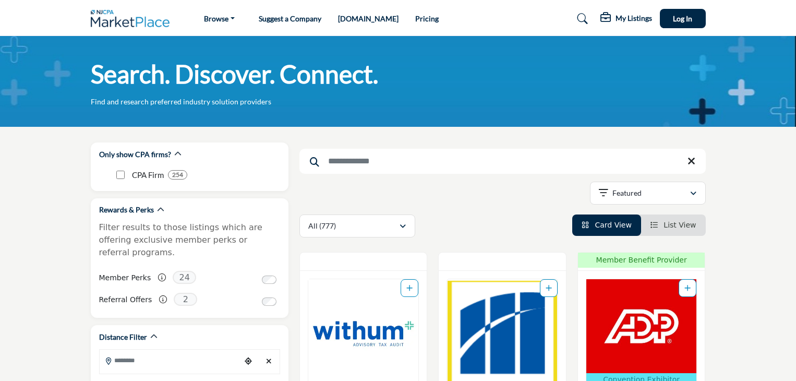 This screenshot has height=381, width=796. I want to click on p: Featured, so click(627, 193).